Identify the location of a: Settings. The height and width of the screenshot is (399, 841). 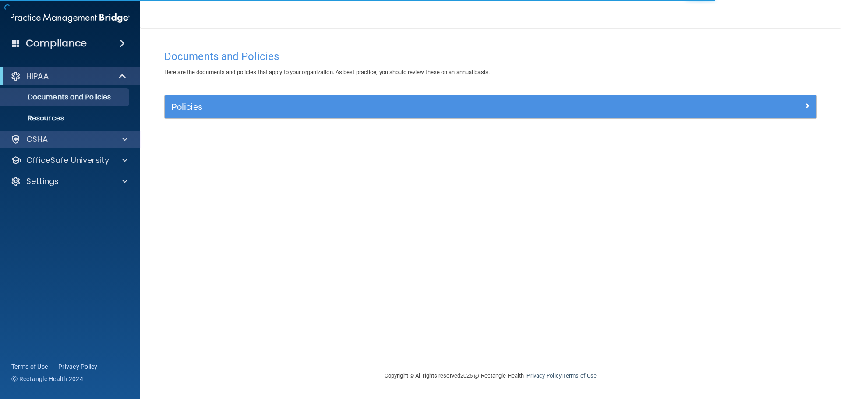
(69, 181).